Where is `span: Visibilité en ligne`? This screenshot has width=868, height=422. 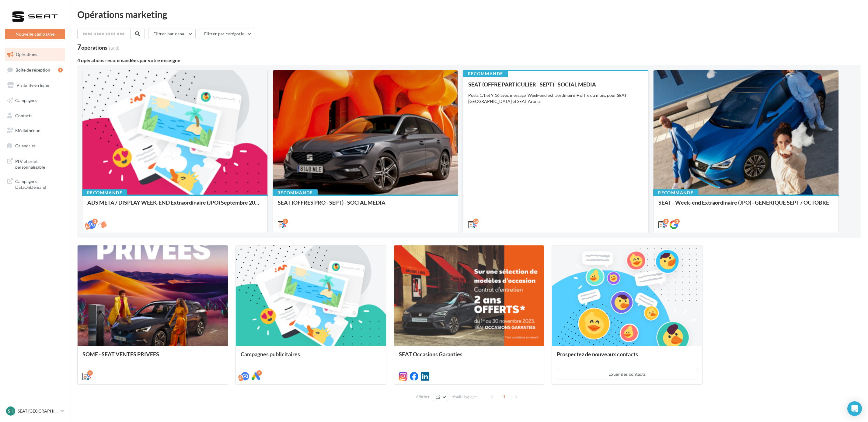
span: Visibilité en ligne is located at coordinates (32, 85).